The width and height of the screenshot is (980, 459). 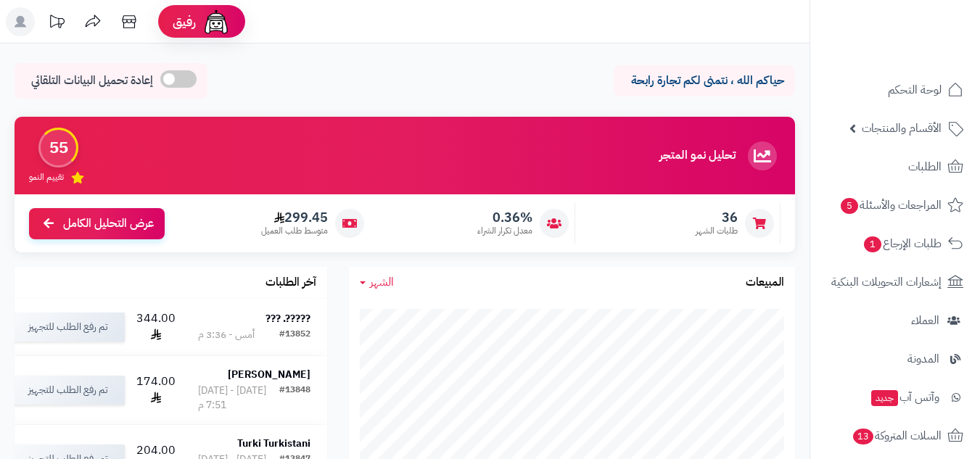 I want to click on h3: آخر الطلبات, so click(x=291, y=283).